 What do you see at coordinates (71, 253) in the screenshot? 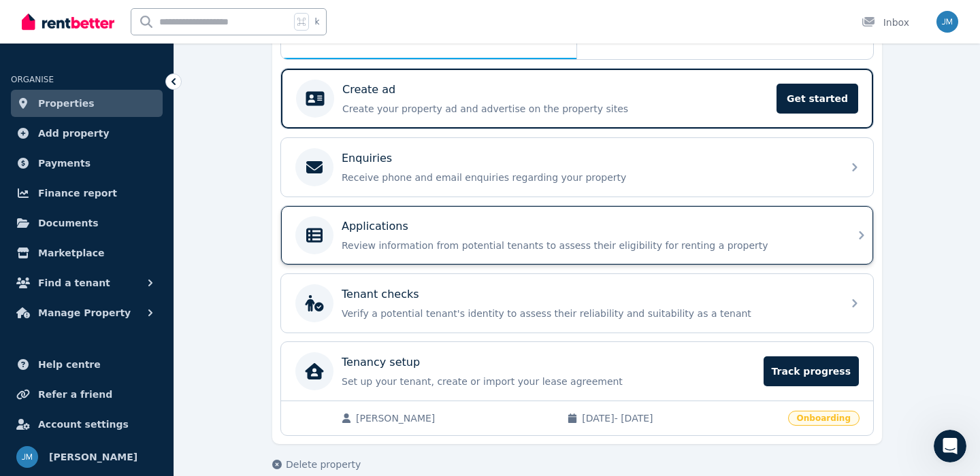
I see `span: Marketplace` at bounding box center [71, 253].